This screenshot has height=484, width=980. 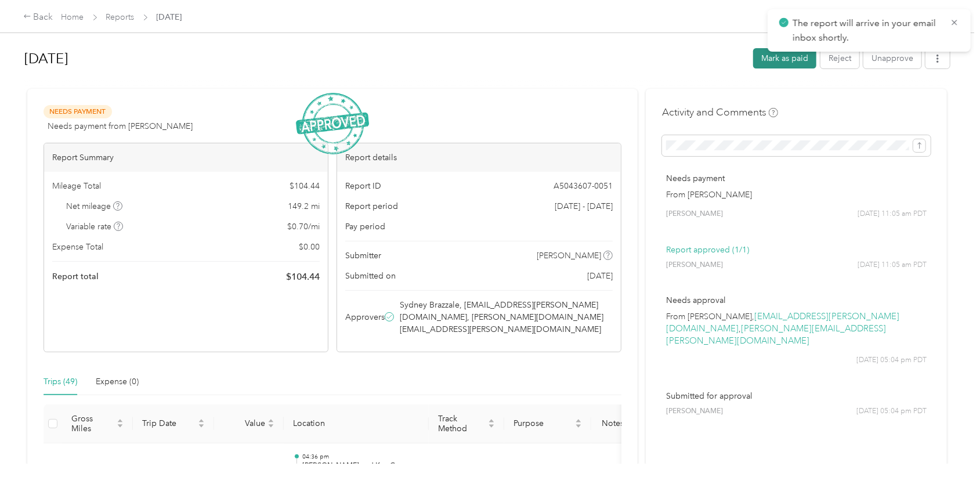 I want to click on span: Net mileage, so click(x=94, y=206).